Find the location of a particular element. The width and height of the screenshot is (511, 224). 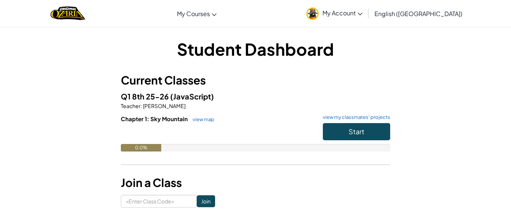

a: view map is located at coordinates (202, 119).